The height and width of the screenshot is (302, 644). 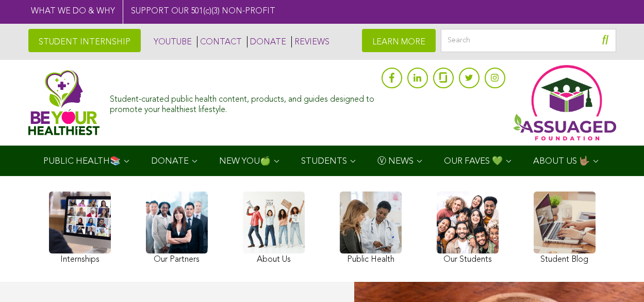 What do you see at coordinates (562, 161) in the screenshot?
I see `span: ABOUT US 🤟🏽` at bounding box center [562, 161].